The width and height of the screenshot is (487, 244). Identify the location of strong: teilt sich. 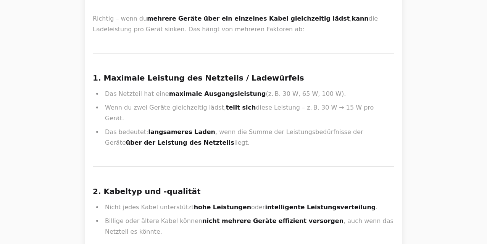
(241, 107).